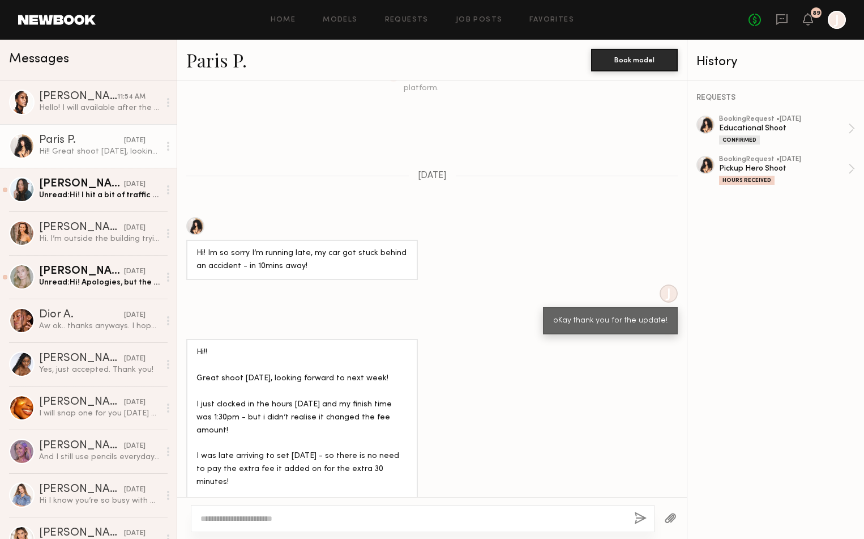 Image resolution: width=864 pixels, height=539 pixels. I want to click on div: Unread: Hi! I hit a bit of traffic on the 405. ETA is 3:15, so click(99, 195).